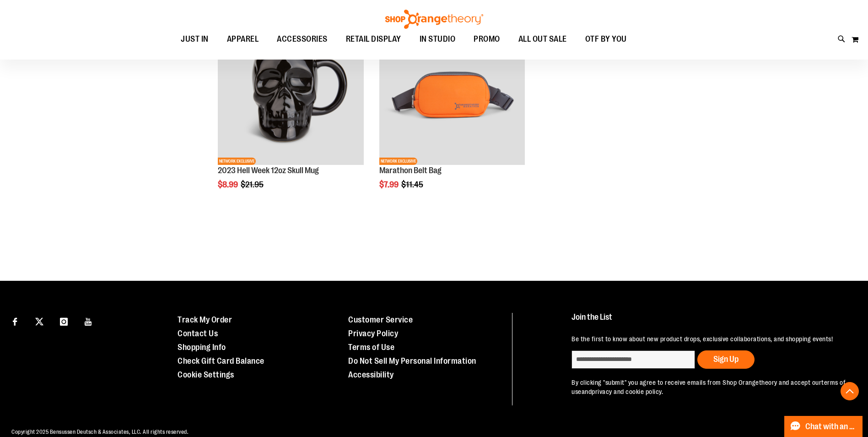  Describe the element at coordinates (63, 321) in the screenshot. I see `a: Visit our Instagram page` at that location.